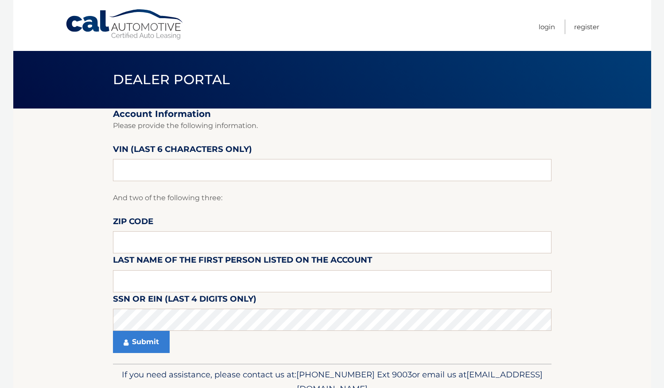 The height and width of the screenshot is (388, 664). Describe the element at coordinates (172, 79) in the screenshot. I see `span: Dealer Portal` at that location.